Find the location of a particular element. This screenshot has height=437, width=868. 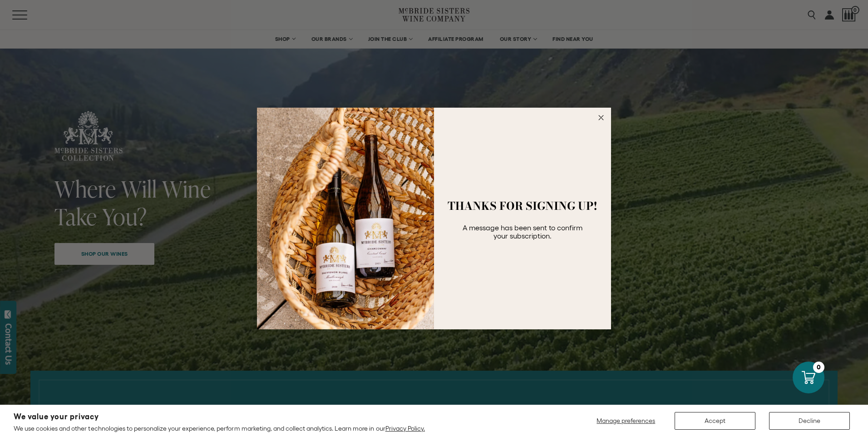

h2: We value your privacy is located at coordinates (219, 417).